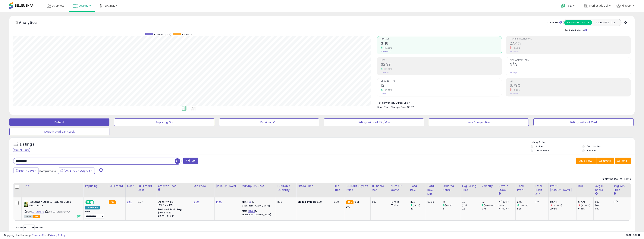 Image resolution: width=644 pixels, height=239 pixels. I want to click on div: 1.25, so click(525, 208).